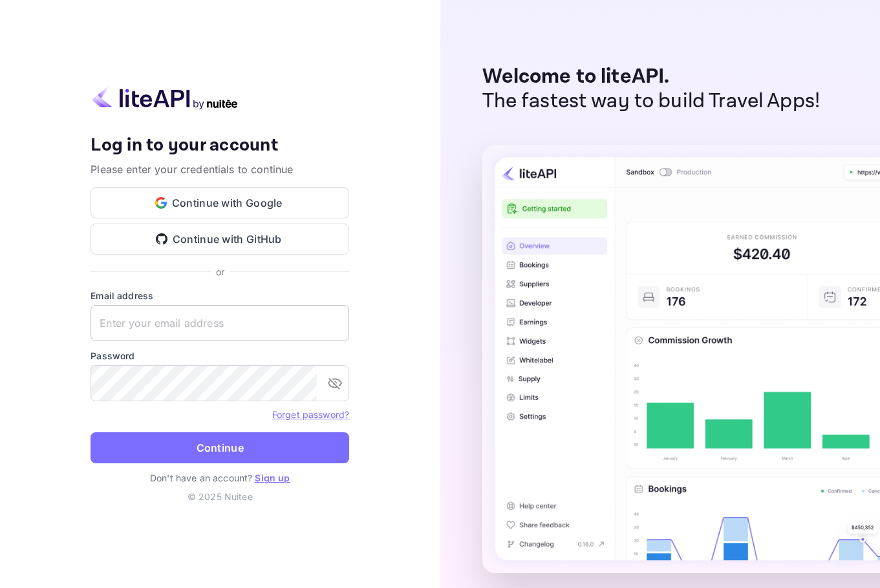  Describe the element at coordinates (220, 496) in the screenshot. I see `p: © 2025 Nuitee` at that location.